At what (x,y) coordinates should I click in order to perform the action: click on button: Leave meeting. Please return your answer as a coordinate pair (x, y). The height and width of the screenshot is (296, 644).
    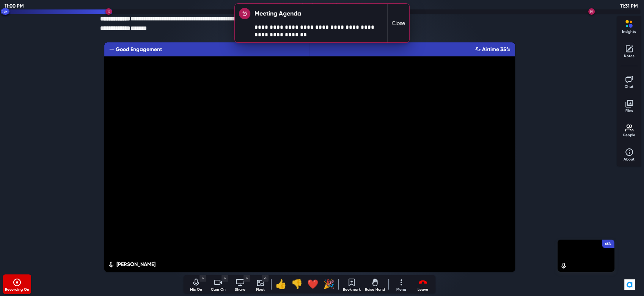
    Looking at the image, I should click on (423, 284).